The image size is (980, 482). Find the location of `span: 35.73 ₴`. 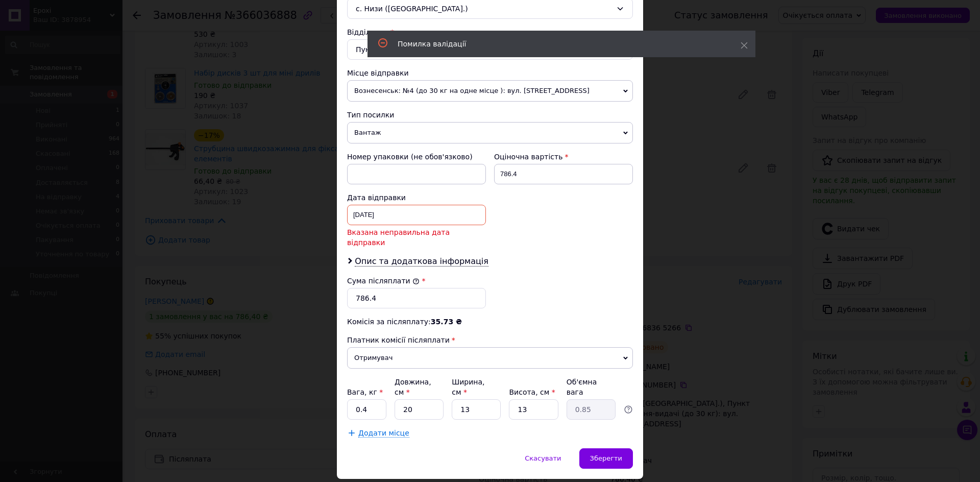

span: 35.73 ₴ is located at coordinates (447, 321).